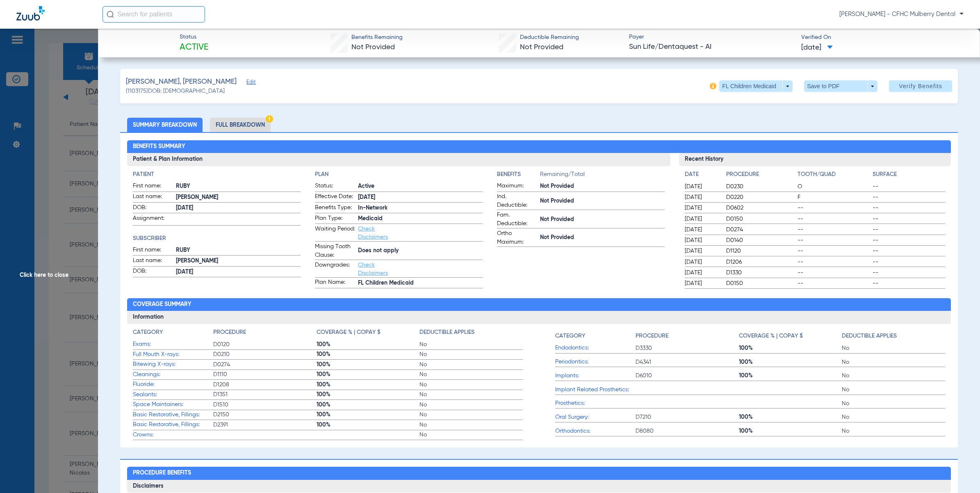 The image size is (980, 493). I want to click on span: Deductible Remaining, so click(550, 37).